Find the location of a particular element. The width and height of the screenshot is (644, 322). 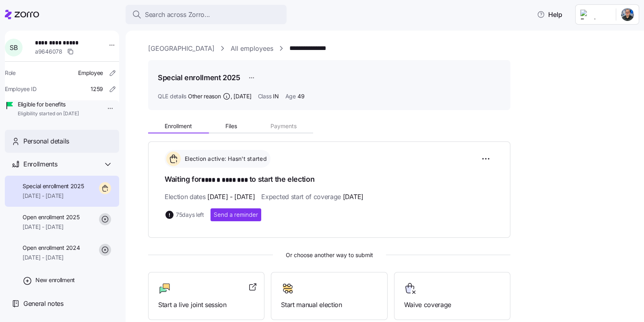

span: Send a reminder is located at coordinates (236, 215).